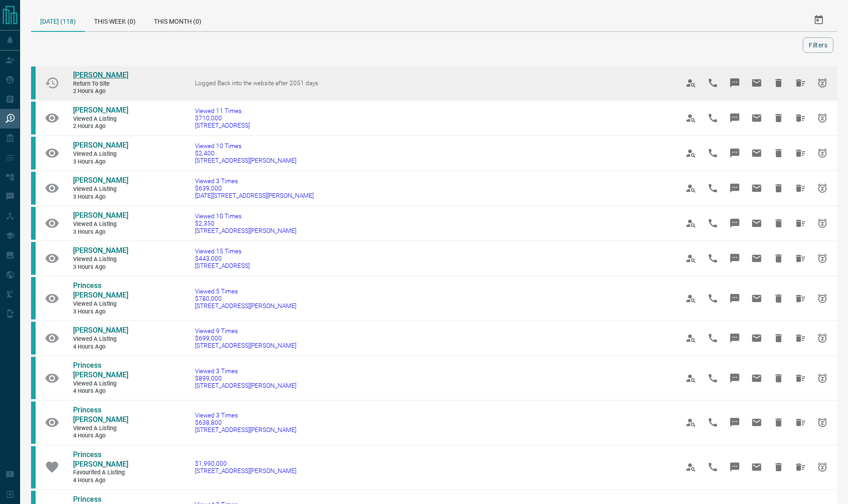 The width and height of the screenshot is (848, 504). What do you see at coordinates (246, 464) in the screenshot?
I see `span: $1,990,000` at bounding box center [246, 464].